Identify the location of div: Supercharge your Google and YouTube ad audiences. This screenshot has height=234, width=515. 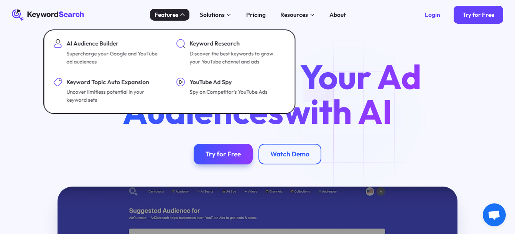
(114, 58).